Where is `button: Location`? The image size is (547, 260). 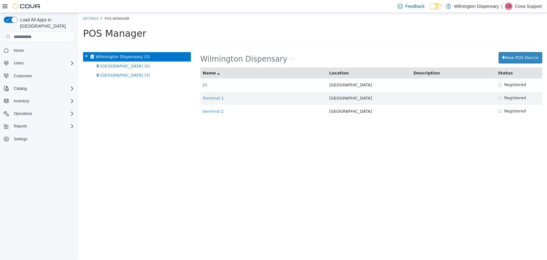 button: Location is located at coordinates (262, 60).